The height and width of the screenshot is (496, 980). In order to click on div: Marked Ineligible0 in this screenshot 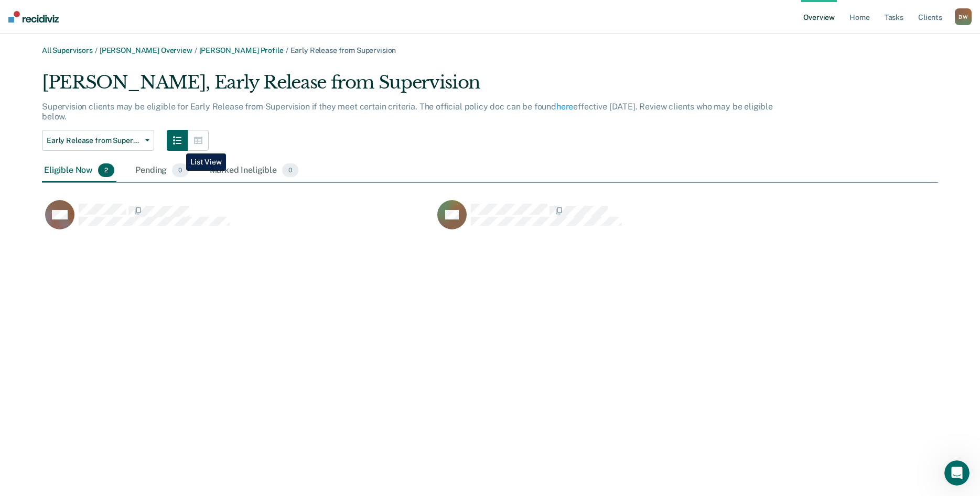, I will do `click(254, 171)`.